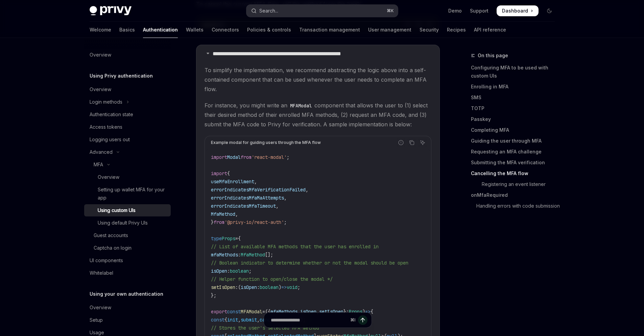  What do you see at coordinates (127, 30) in the screenshot?
I see `a: Basics` at bounding box center [127, 30].